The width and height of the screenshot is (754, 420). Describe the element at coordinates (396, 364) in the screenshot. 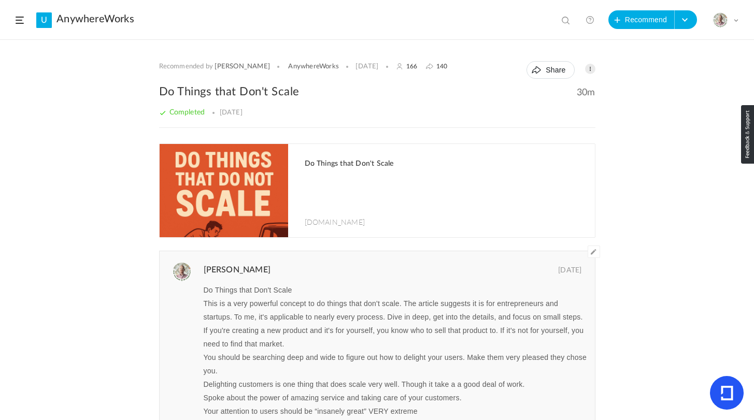

I see `p: You should be searching deep and wide to figure out how to delight your users. Make them very ple...` at that location.